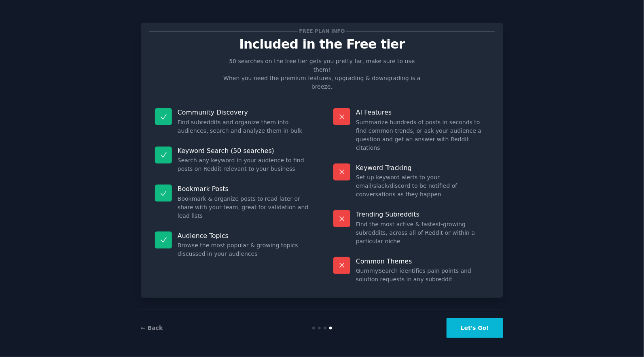  What do you see at coordinates (244, 250) in the screenshot?
I see `dd: Browse the most popular & growing topics discussed in your audiences` at bounding box center [244, 250].